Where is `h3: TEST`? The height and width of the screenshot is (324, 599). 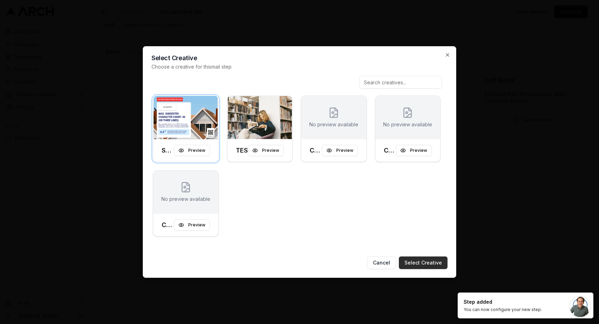 h3: TEST is located at coordinates (242, 150).